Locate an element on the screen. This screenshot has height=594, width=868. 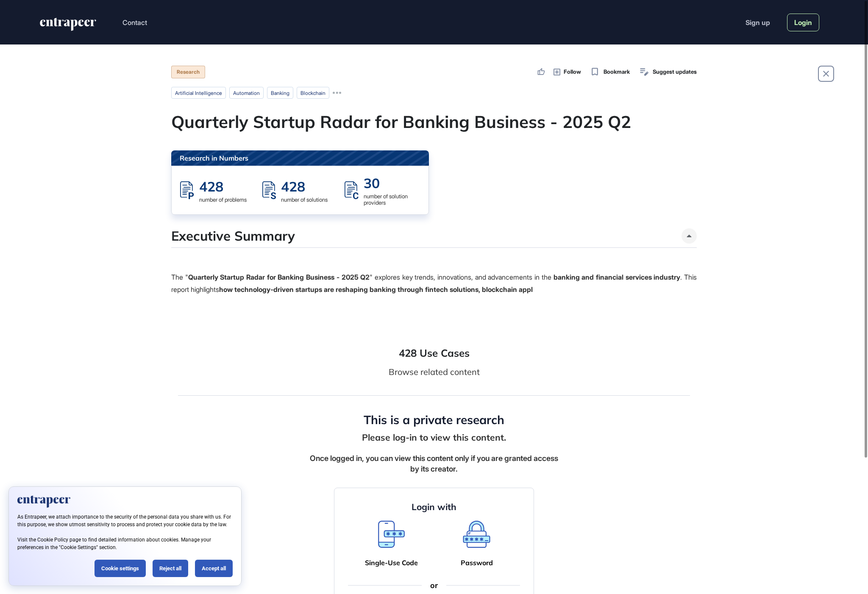
div: Single-Use Code is located at coordinates (392, 563).